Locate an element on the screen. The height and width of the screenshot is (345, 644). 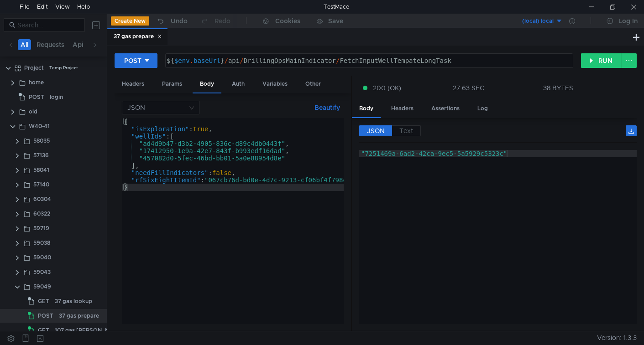
div: (local) local is located at coordinates (538, 21).